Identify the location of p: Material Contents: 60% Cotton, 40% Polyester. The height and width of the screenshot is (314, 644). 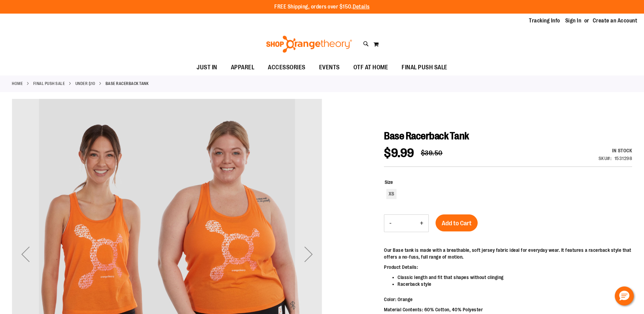
(508, 310).